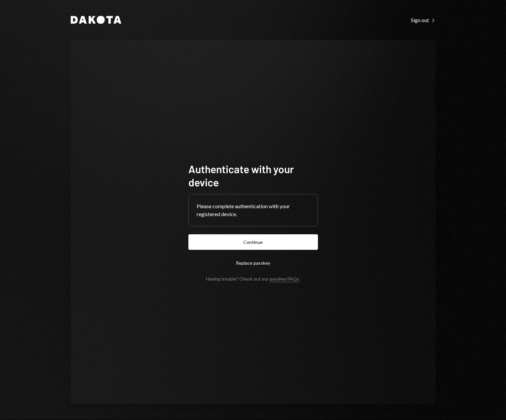  What do you see at coordinates (423, 20) in the screenshot?
I see `div: Sign out` at bounding box center [423, 20].